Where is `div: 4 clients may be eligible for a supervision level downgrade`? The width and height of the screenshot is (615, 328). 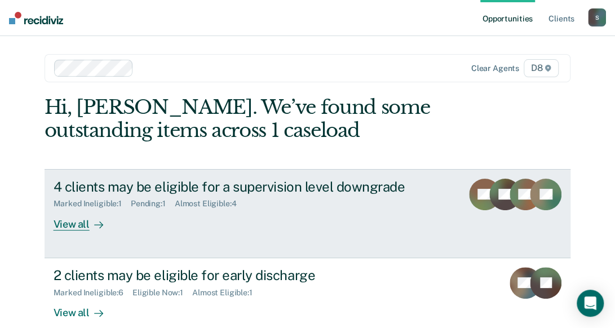 div: 4 clients may be eligible for a supervision level downgrade is located at coordinates (252, 187).